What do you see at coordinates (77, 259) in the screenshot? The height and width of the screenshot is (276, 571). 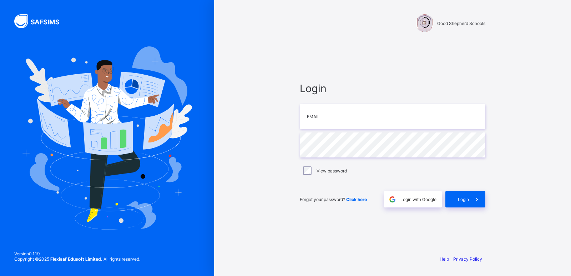 I see `span: Copyright © 2025 All rights reserved.` at bounding box center [77, 259].